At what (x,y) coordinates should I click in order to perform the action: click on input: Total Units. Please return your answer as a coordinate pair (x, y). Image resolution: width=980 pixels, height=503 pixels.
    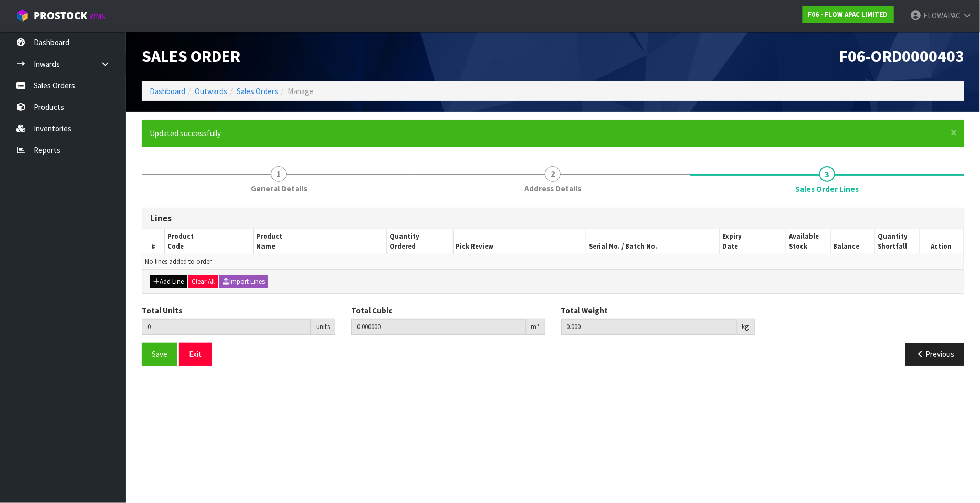
    Looking at the image, I should click on (226, 326).